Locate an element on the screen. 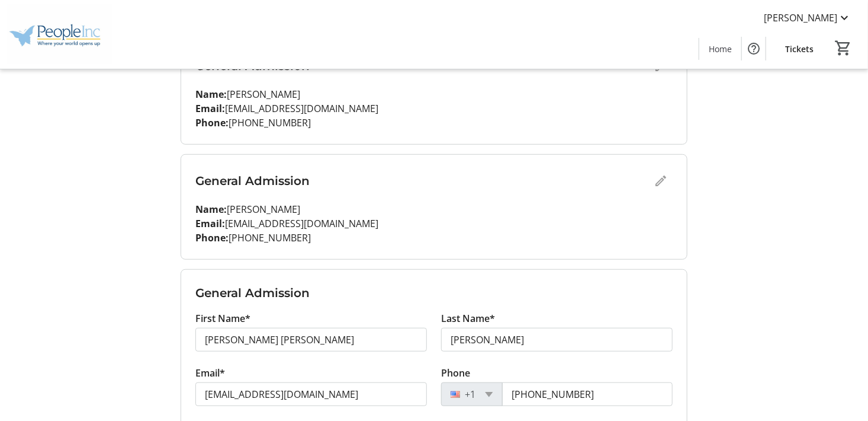  span: Home is located at coordinates (720, 49).